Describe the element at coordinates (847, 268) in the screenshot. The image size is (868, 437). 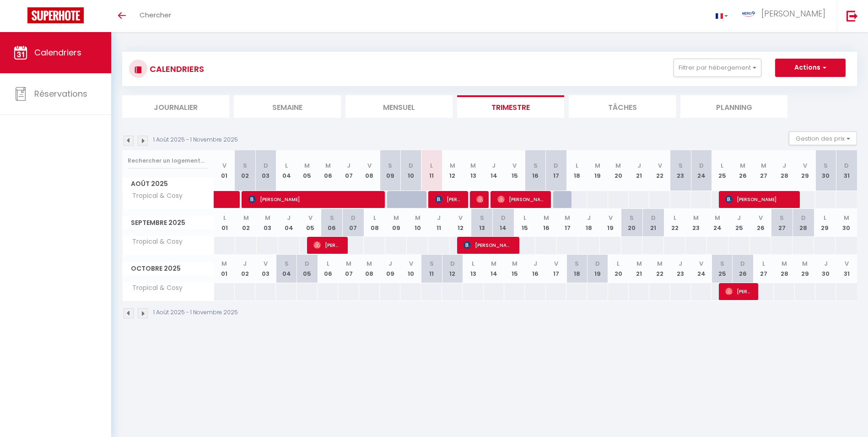
I see `th: 31` at that location.